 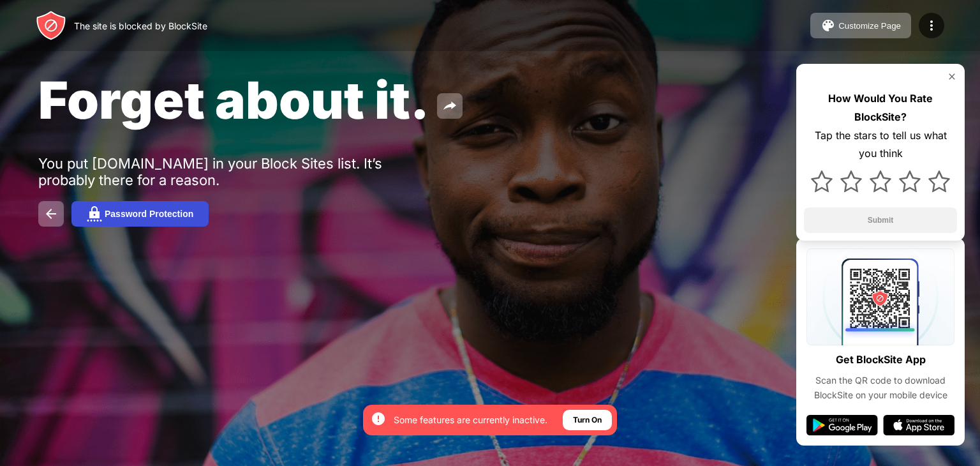 What do you see at coordinates (881, 359) in the screenshot?
I see `div: Get BlockSite App` at bounding box center [881, 359].